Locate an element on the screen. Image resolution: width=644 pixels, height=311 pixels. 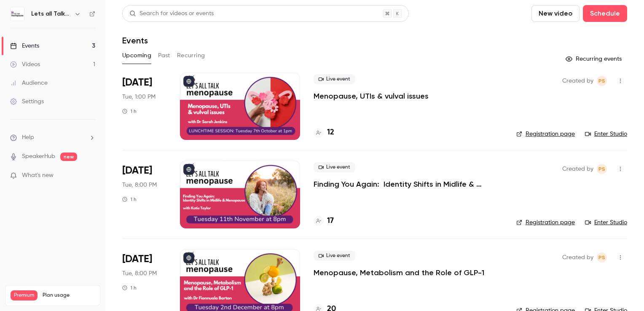
button: Schedule is located at coordinates (605, 13).